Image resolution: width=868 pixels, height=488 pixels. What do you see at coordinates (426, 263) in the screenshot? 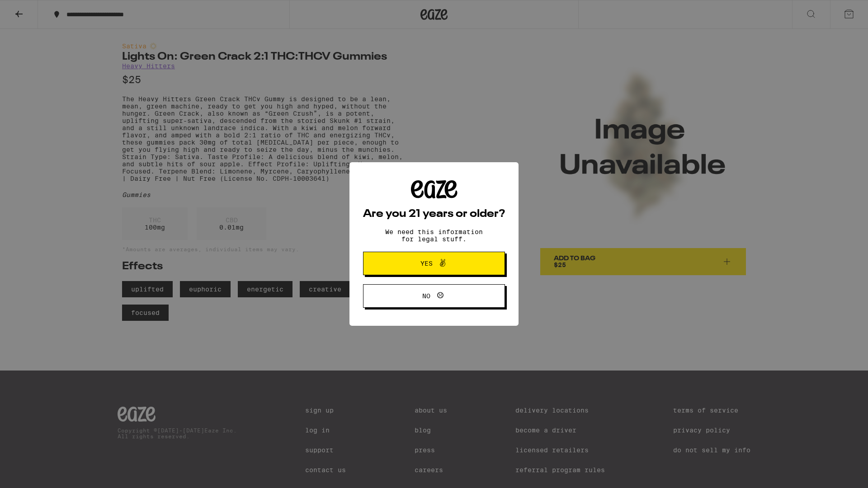
I see `span: Yes` at bounding box center [426, 263].